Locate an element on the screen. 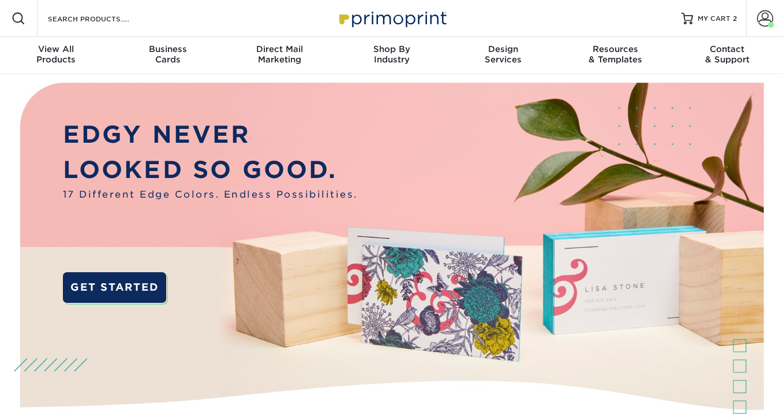 The width and height of the screenshot is (783, 419). span: Resources is located at coordinates (615, 49).